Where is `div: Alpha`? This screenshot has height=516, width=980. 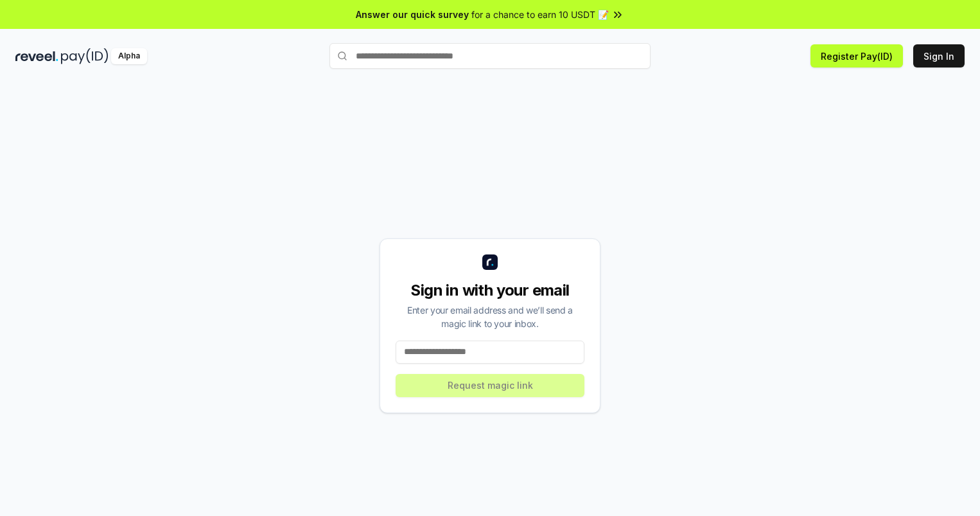
div: Alpha is located at coordinates (129, 56).